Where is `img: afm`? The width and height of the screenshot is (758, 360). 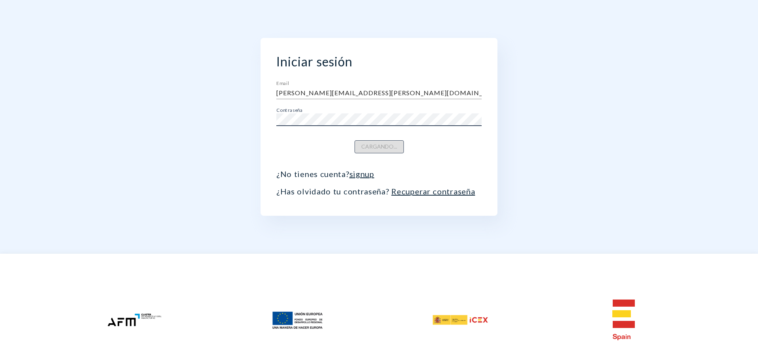 img: afm is located at coordinates (135, 319).